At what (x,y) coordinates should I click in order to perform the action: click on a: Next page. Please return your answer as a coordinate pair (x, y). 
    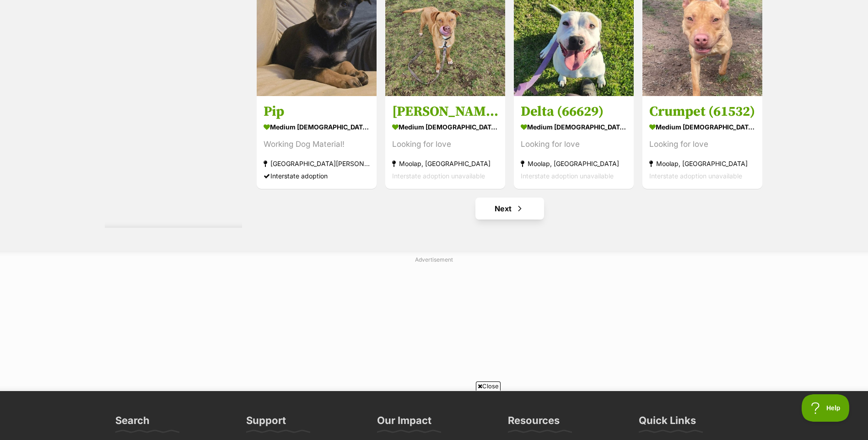
    Looking at the image, I should click on (510, 209).